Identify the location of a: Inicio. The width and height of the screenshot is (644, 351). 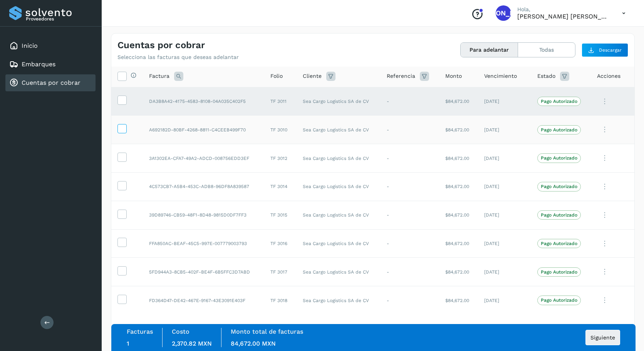
(29, 45).